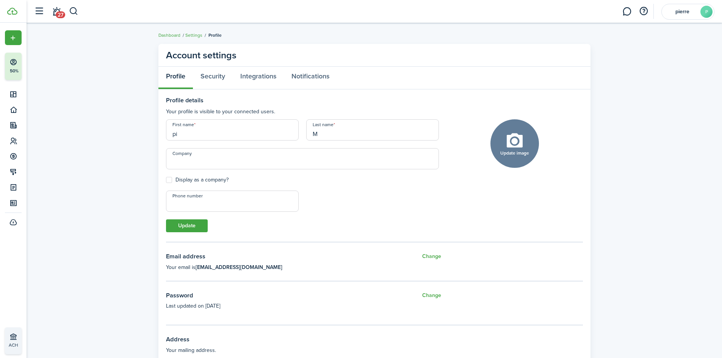  What do you see at coordinates (14, 71) in the screenshot?
I see `p: 50%` at bounding box center [14, 71].